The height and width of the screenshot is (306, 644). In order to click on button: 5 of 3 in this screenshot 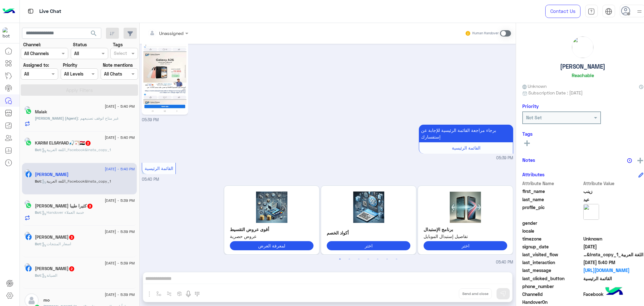, I will do `click(378, 259)`.